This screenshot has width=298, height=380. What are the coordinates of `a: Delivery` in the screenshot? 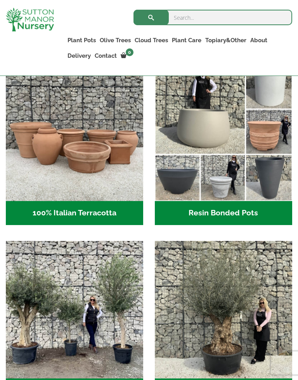 It's located at (79, 56).